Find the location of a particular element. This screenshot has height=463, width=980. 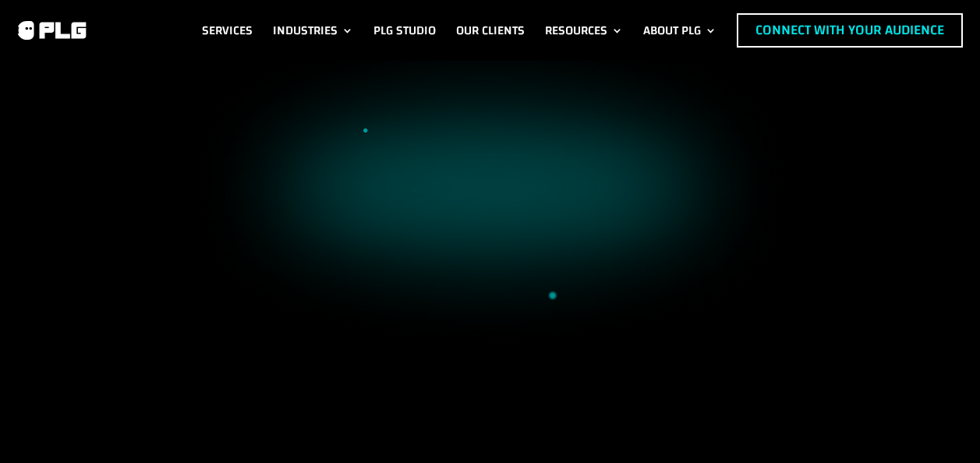

a: PLG Studio is located at coordinates (405, 30).